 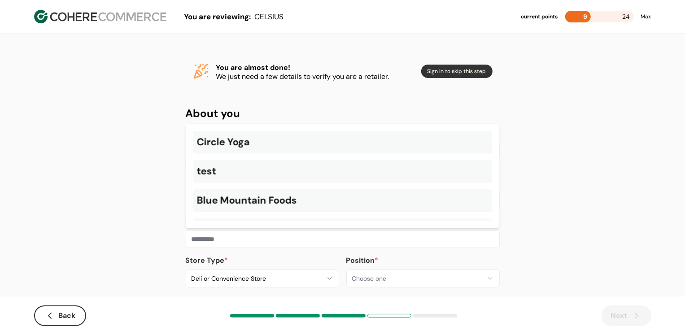 What do you see at coordinates (315, 77) in the screenshot?
I see `p: We just need a few details to verify you are a retailer.` at bounding box center [315, 77].